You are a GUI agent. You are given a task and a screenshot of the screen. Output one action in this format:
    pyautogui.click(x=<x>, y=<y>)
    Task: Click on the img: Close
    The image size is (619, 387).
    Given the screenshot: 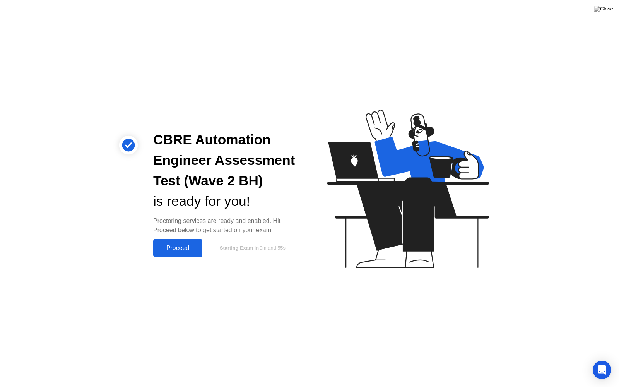 What is the action you would take?
    pyautogui.click(x=604, y=9)
    